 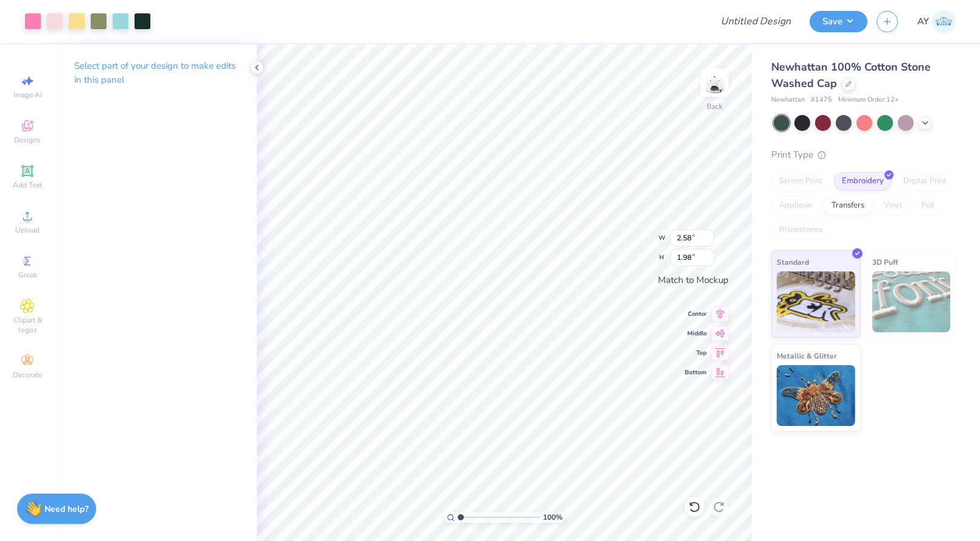 What do you see at coordinates (851, 75) in the screenshot?
I see `span: Newhattan 100% Cotton Stone Washed Cap` at bounding box center [851, 75].